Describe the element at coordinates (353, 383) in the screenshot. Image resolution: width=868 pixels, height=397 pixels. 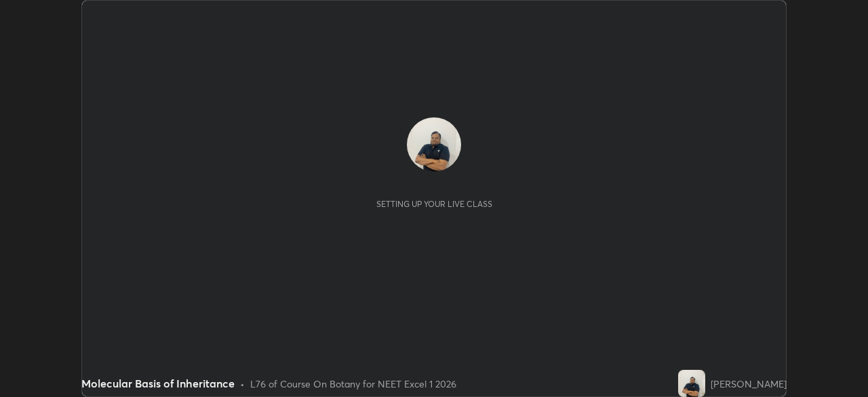
I see `div: L76 of Course On Botany for NEET Excel 1 2026` at that location.